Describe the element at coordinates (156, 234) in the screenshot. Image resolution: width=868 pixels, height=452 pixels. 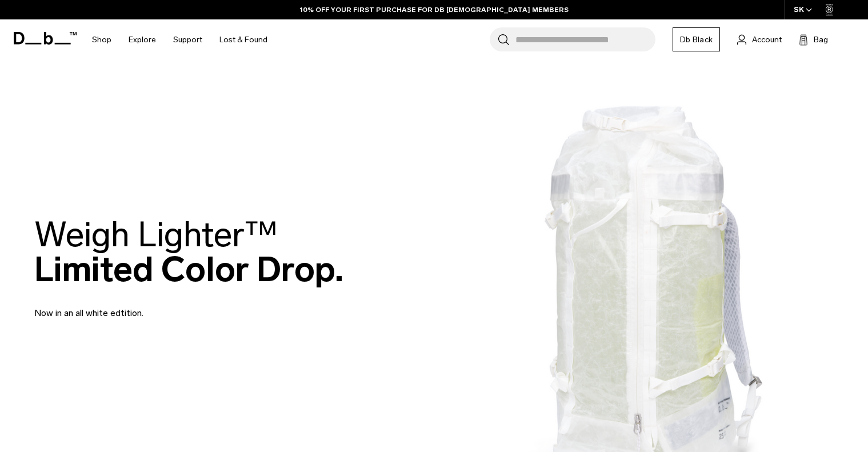
I see `span: Weigh Lighter™` at that location.